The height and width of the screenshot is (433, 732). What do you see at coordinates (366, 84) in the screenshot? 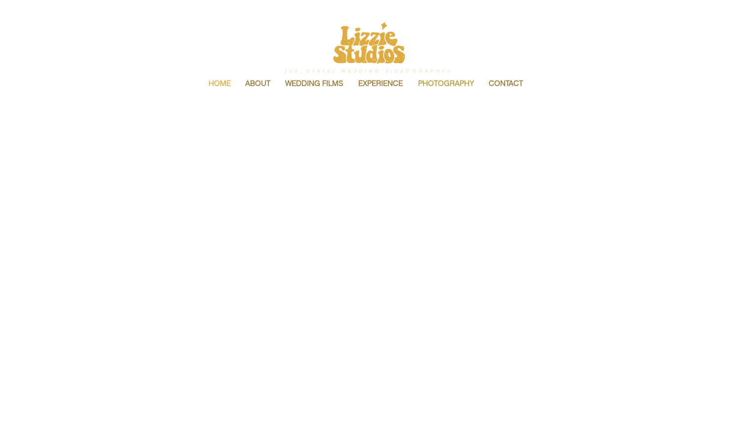
I see `nav: Site` at bounding box center [366, 84].